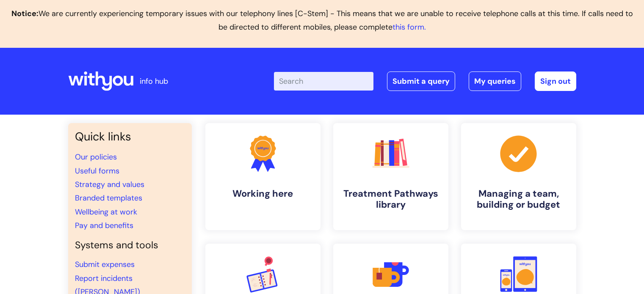  Describe the element at coordinates (555, 81) in the screenshot. I see `a: Sign out` at that location.